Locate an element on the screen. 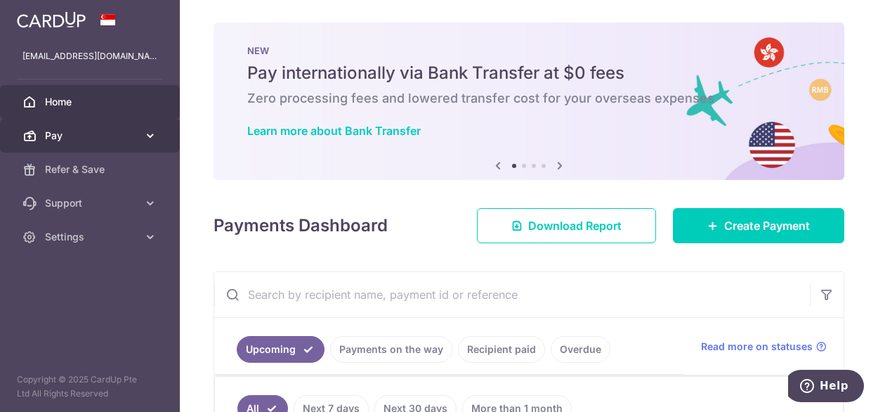  img: Bank transfer banner is located at coordinates (529, 101).